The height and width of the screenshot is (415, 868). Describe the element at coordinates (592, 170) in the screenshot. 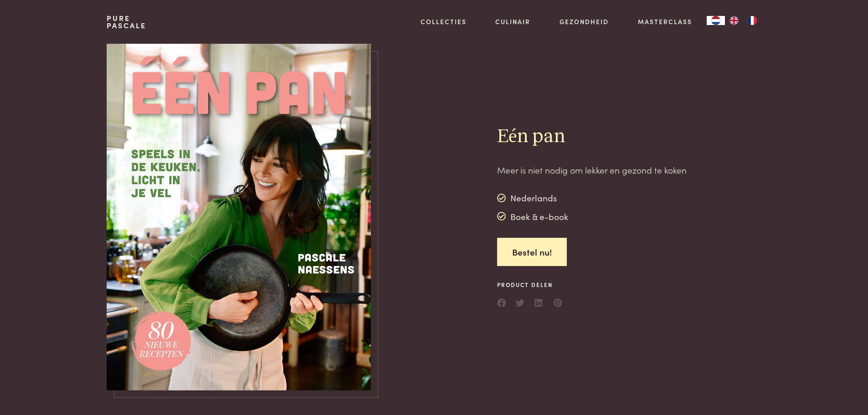

I see `p: Meer is niet nodig om lekker en gezond te koken` at that location.